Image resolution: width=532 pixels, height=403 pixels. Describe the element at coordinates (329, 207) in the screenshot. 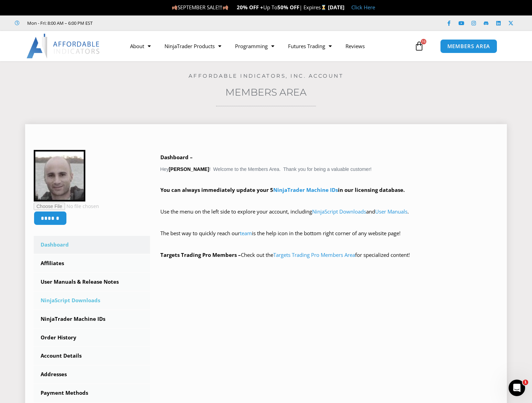

I see `div: Hey ! Welcome to the Members Area. Thank you for being a valuable customer!` at that location.